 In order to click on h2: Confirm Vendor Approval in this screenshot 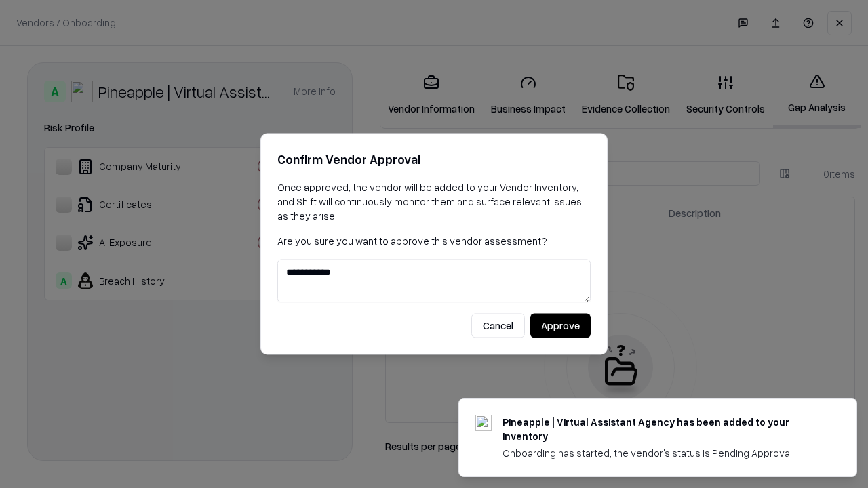, I will do `click(434, 159)`.